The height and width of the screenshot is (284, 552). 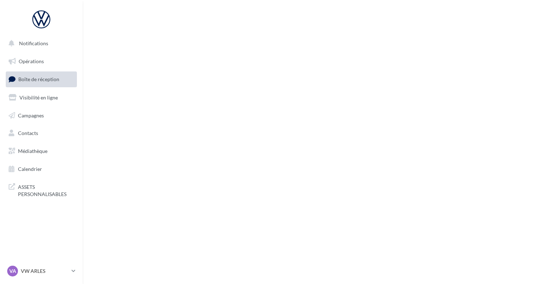 What do you see at coordinates (41, 169) in the screenshot?
I see `a: Calendrier` at bounding box center [41, 169].